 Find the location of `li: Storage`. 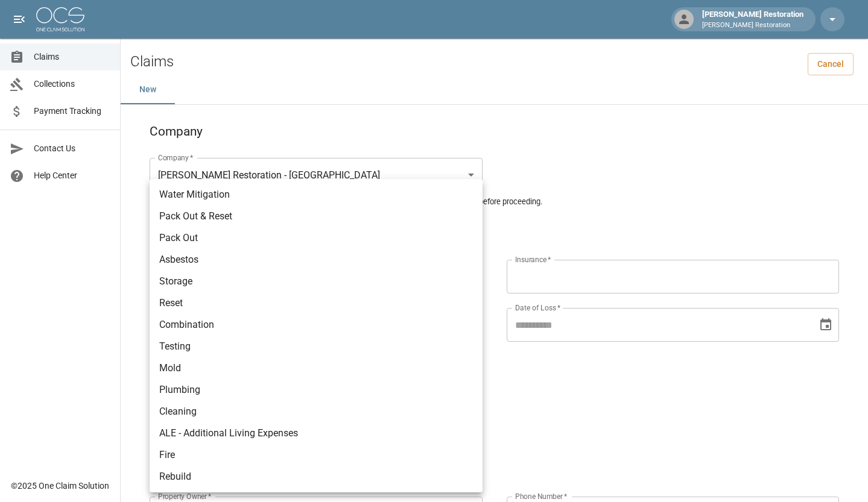

li: Storage is located at coordinates (316, 281).